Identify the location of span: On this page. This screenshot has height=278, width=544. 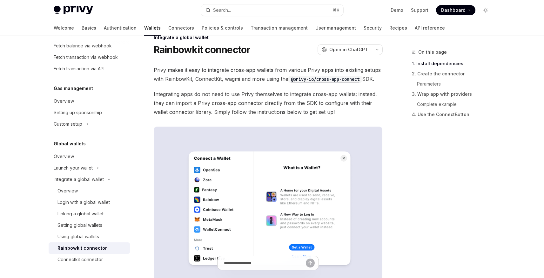
(433, 52).